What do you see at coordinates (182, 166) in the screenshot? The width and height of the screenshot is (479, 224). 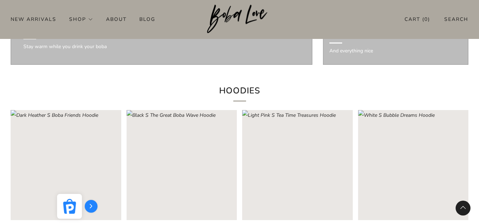 I see `image-skeleton: Loading image: Navy S The Great Boba Wave Hoodie` at bounding box center [182, 166].